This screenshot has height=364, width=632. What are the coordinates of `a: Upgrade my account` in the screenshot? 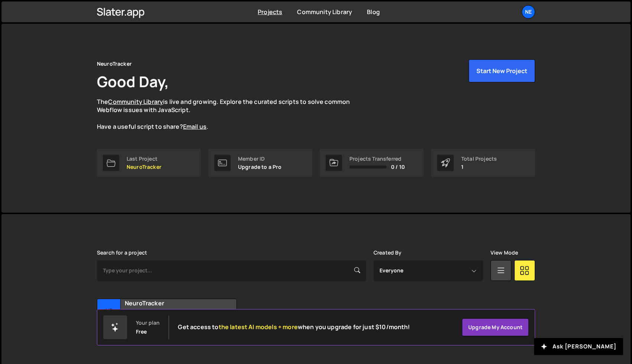 It's located at (496, 327).